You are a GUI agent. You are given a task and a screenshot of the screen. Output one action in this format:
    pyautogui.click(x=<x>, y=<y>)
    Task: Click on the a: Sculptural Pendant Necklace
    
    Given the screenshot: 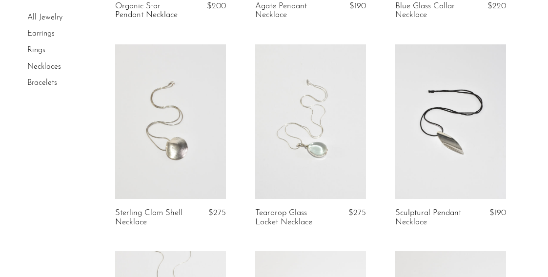 What is the action you would take?
    pyautogui.click(x=431, y=218)
    